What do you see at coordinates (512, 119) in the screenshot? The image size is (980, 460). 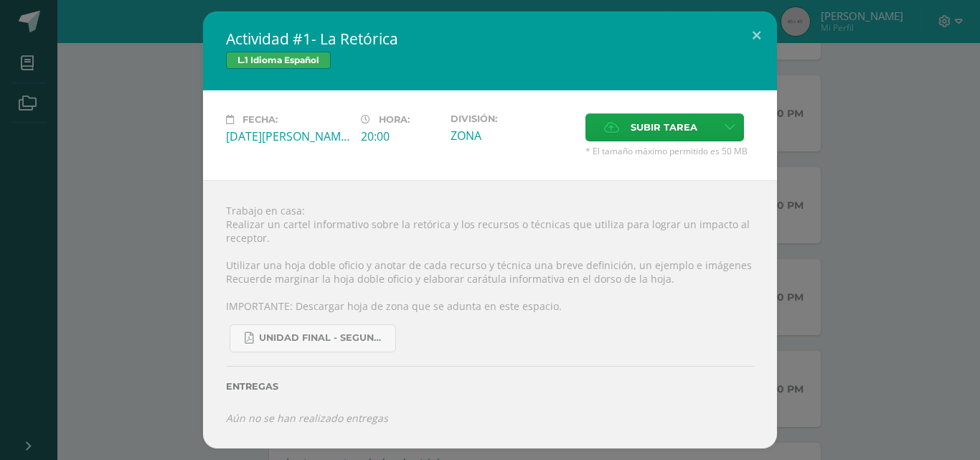 I see `label: División:` at bounding box center [512, 119].